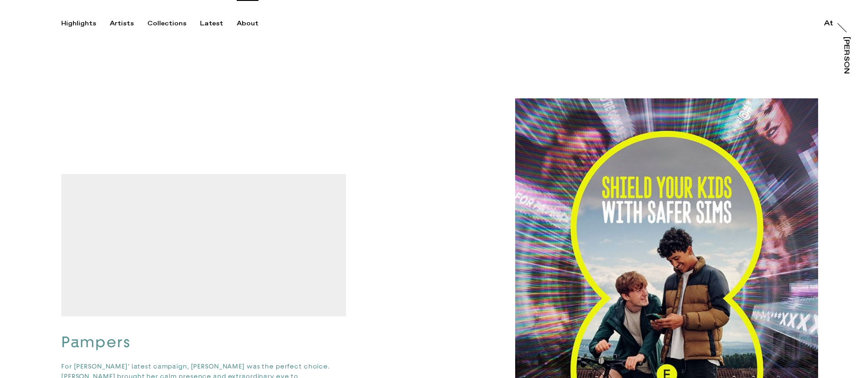 The height and width of the screenshot is (378, 868). What do you see at coordinates (211, 23) in the screenshot?
I see `div: Latest` at bounding box center [211, 23].